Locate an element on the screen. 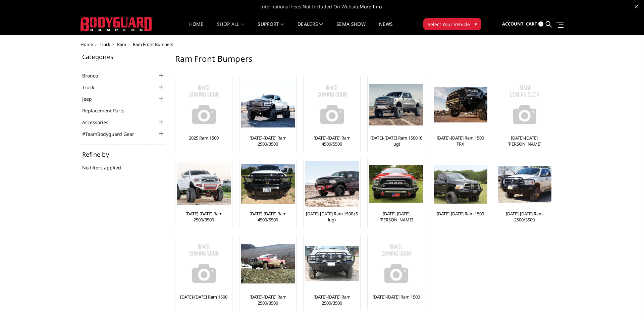 Image resolution: width=644 pixels, height=317 pixels. span: Truck is located at coordinates (105, 44).